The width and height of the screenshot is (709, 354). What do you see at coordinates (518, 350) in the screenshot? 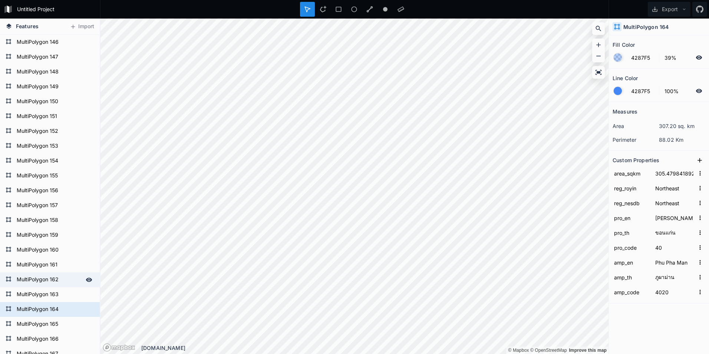
I see `a: Mapbox` at bounding box center [518, 350].